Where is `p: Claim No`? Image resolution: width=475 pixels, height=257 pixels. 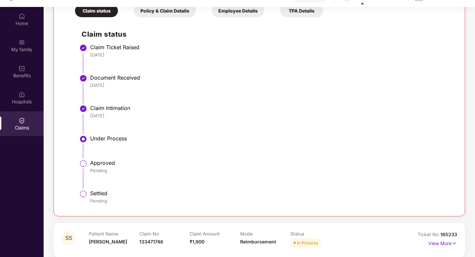 p: Claim No is located at coordinates (164, 233).